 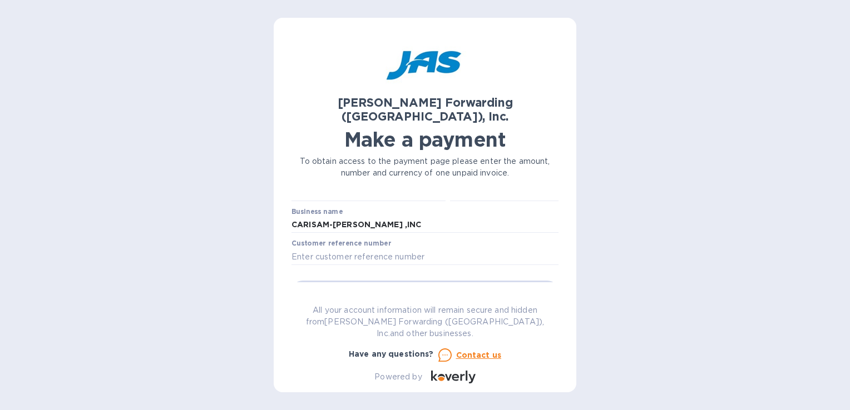 What do you see at coordinates (391, 354) in the screenshot?
I see `b: Have any questions?` at bounding box center [391, 354].